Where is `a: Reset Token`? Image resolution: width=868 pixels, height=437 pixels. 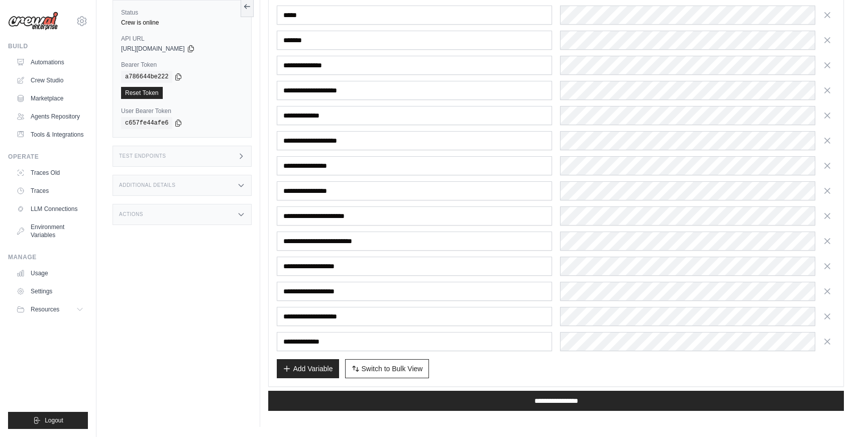
a: Reset Token is located at coordinates (142, 93).